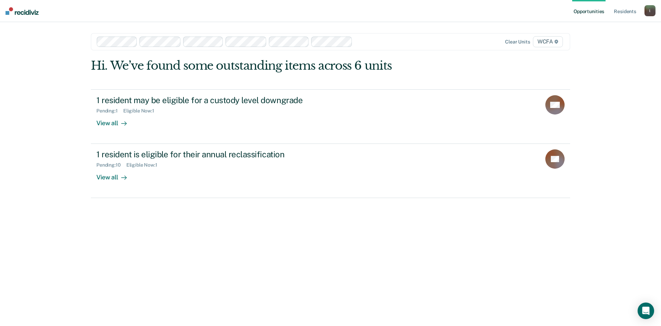 This screenshot has width=661, height=326. I want to click on div: l, so click(650, 11).